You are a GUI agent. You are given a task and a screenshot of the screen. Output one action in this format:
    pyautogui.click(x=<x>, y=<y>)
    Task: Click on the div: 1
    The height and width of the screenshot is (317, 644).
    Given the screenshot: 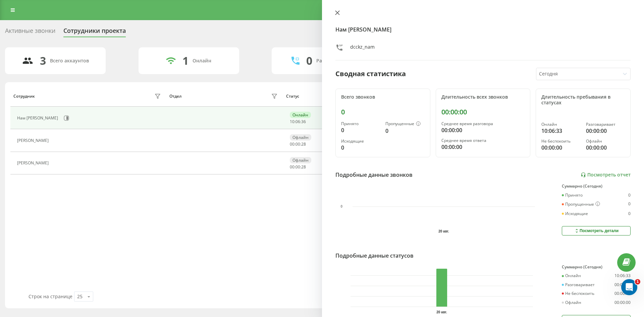 What is the action you would take?
    pyautogui.click(x=186, y=61)
    